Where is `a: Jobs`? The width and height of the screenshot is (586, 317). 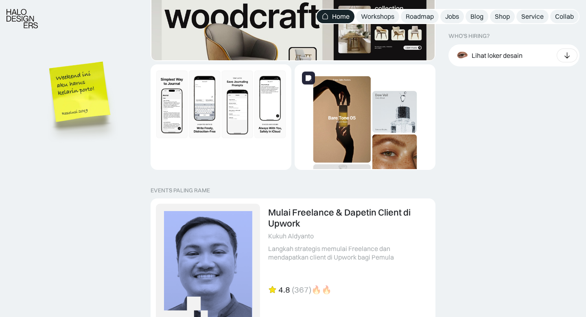 a: Jobs is located at coordinates (452, 16).